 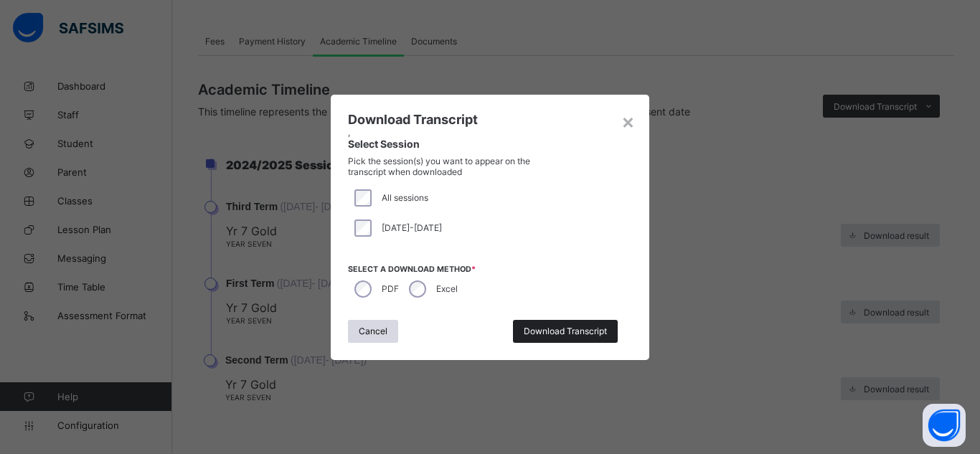 What do you see at coordinates (373, 331) in the screenshot?
I see `span: Cancel` at bounding box center [373, 331].